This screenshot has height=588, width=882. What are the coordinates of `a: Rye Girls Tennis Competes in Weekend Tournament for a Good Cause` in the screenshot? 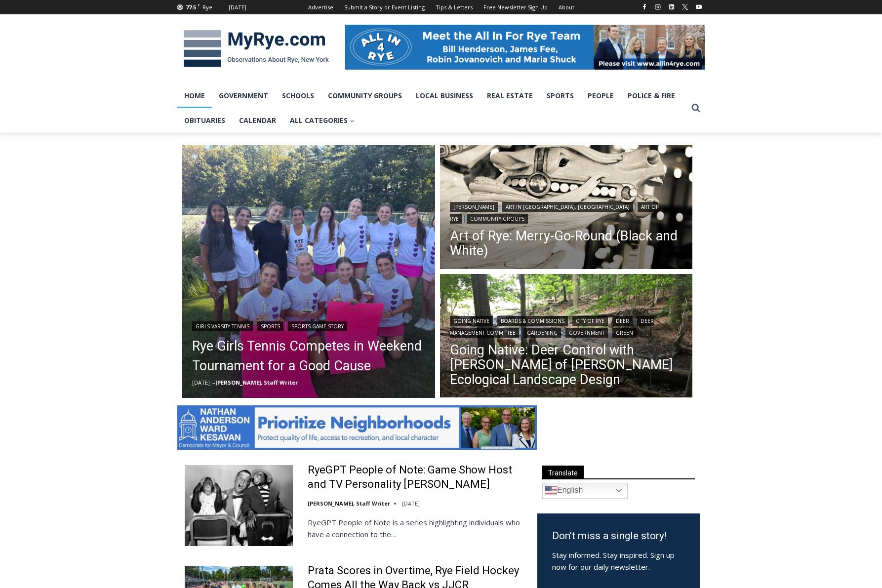 It's located at (309, 356).